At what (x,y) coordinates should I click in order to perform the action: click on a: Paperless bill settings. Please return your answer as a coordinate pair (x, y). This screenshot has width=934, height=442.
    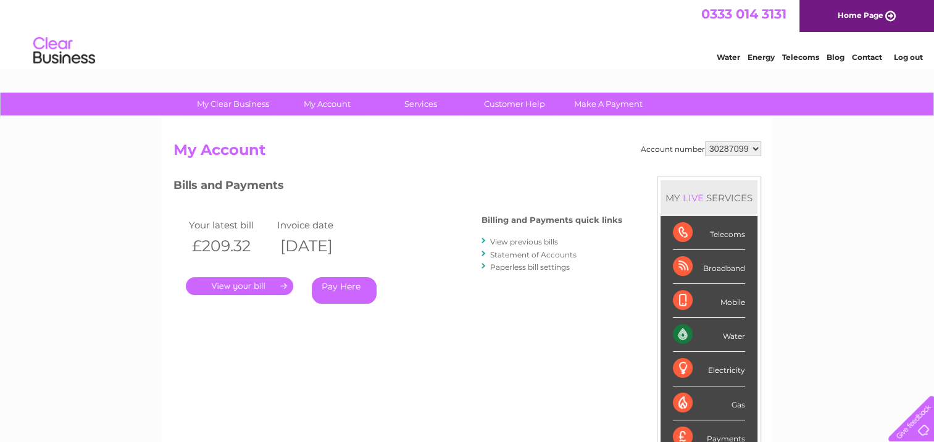
    Looking at the image, I should click on (530, 267).